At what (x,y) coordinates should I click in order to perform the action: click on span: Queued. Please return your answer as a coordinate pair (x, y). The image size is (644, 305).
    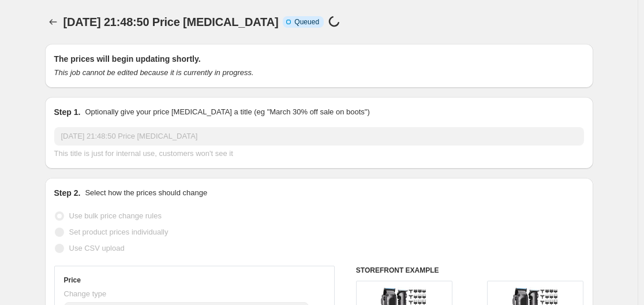
    Looking at the image, I should click on (306, 22).